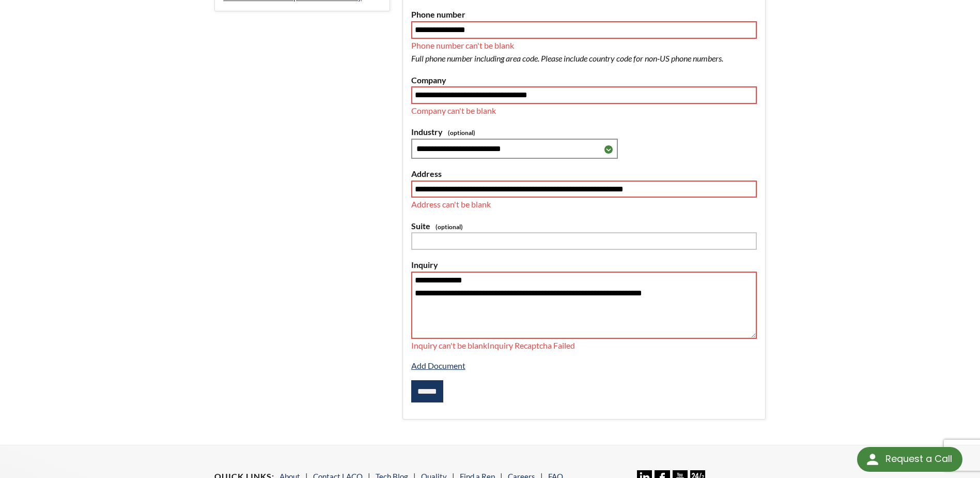 This screenshot has height=478, width=980. I want to click on label: Phone number, so click(584, 14).